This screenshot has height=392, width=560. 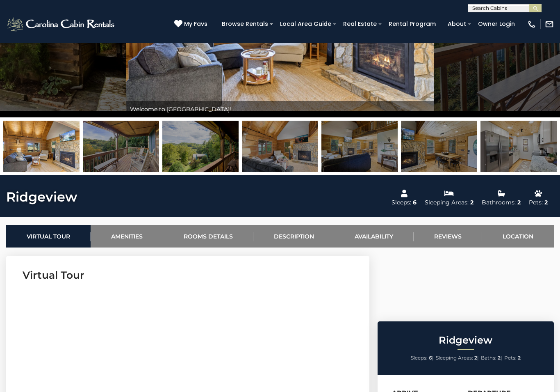 I want to click on a: Real Estate, so click(x=360, y=24).